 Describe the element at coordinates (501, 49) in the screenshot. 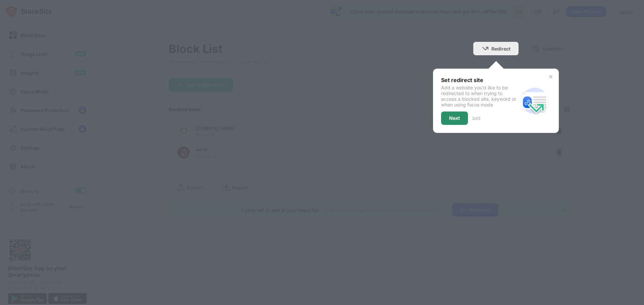

I see `div: Redirect` at that location.